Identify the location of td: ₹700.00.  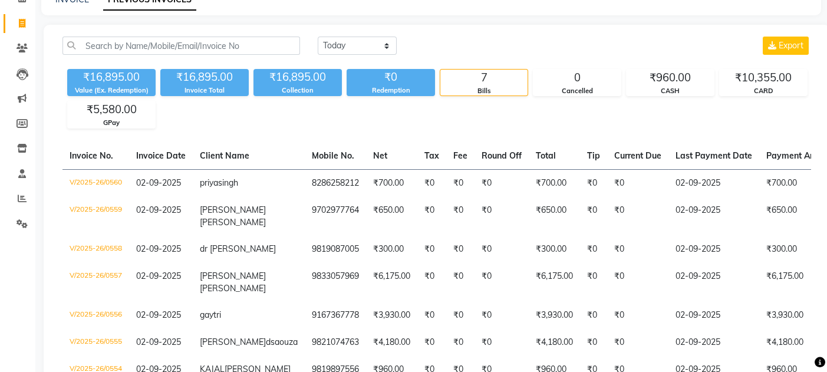
(391, 183).